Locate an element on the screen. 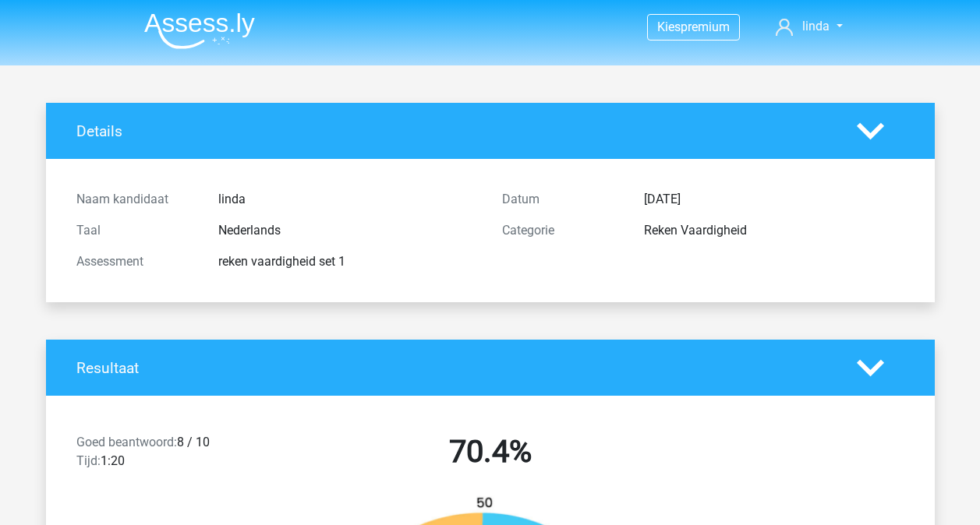 The image size is (980, 525). div: 8 / 10 1:20 is located at coordinates (171, 455).